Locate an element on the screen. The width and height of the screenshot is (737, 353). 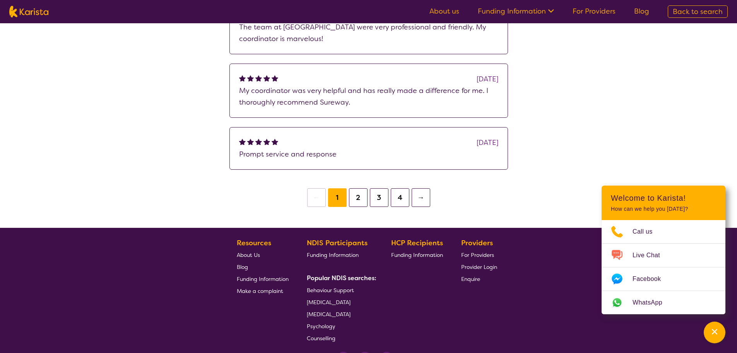
a: Counselling is located at coordinates (340, 337).